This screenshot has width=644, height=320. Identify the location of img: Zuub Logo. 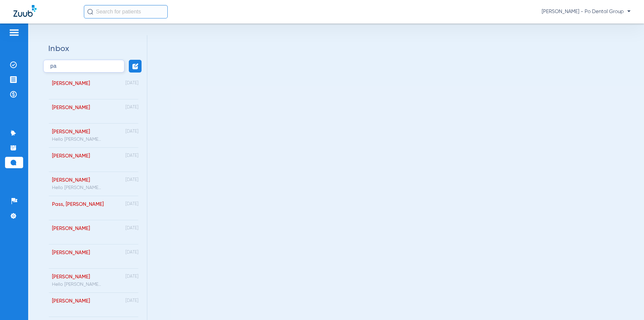
(25, 11).